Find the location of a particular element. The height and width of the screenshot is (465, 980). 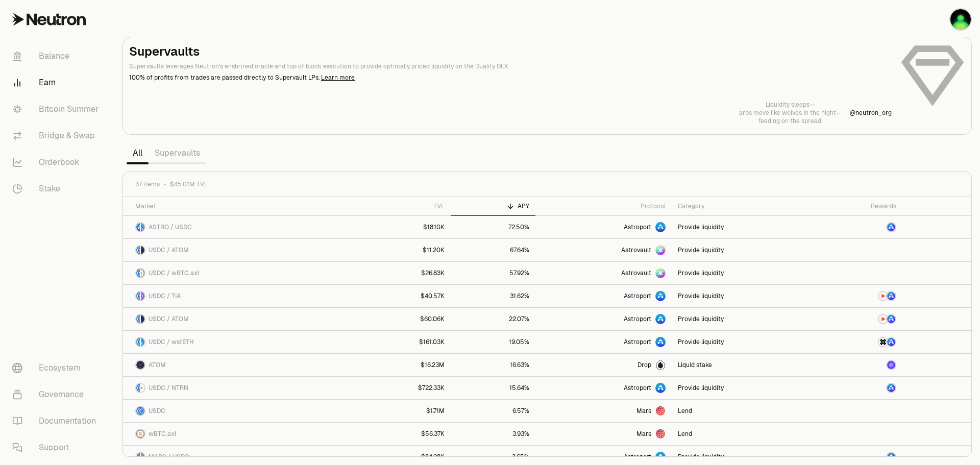

a: Lend is located at coordinates (741, 434).